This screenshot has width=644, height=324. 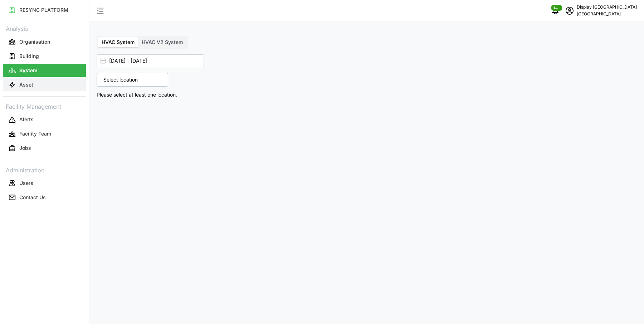 What do you see at coordinates (570, 11) in the screenshot?
I see `button: schedule` at bounding box center [570, 11].